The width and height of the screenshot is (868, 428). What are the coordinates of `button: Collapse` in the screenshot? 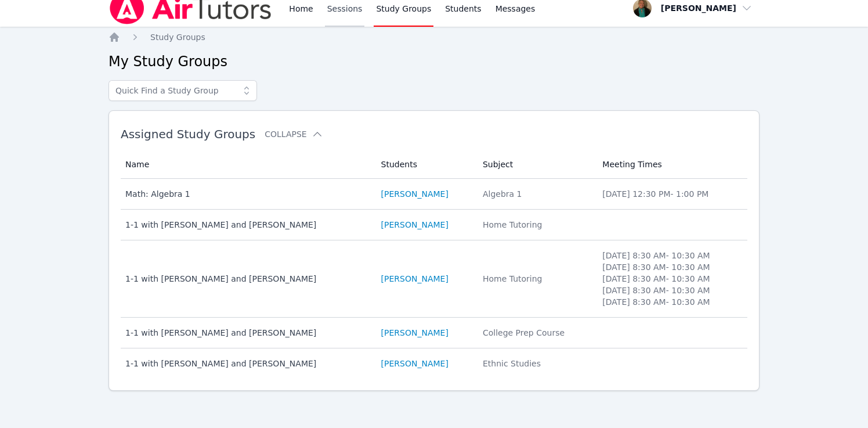 It's located at (294, 134).